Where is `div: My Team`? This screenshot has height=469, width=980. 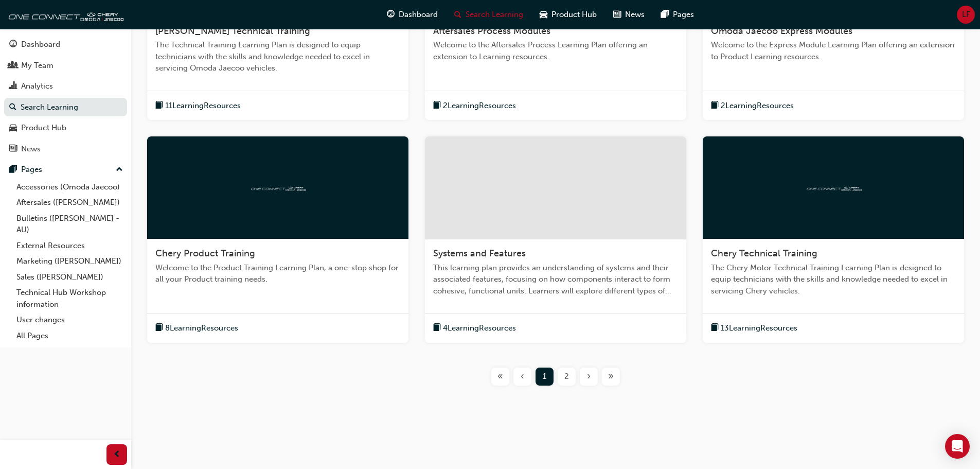
div: My Team is located at coordinates (37, 65).